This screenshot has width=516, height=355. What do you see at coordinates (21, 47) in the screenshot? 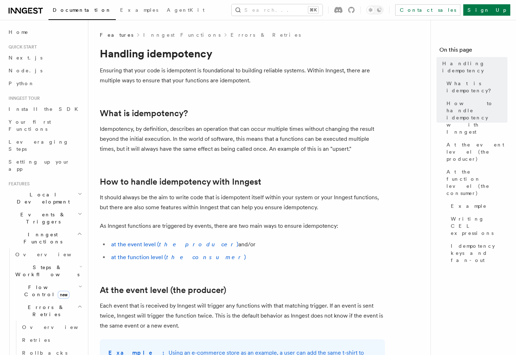
I see `span: Quick start` at bounding box center [21, 47].